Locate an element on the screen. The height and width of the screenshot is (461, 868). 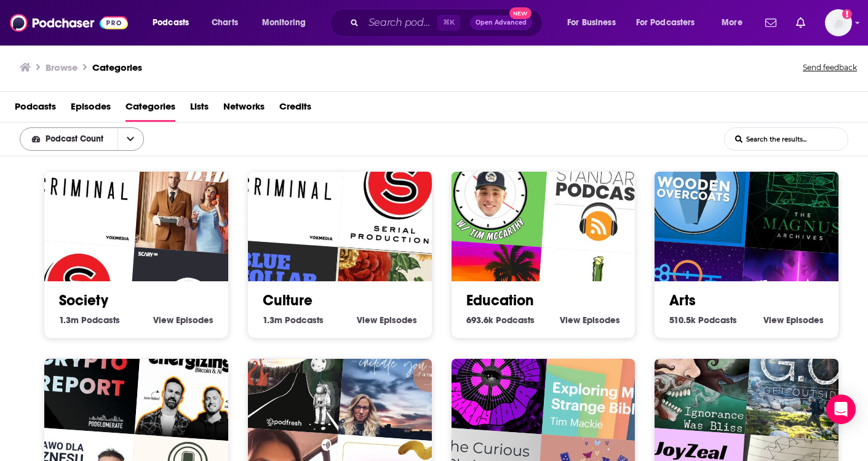
div: The Bitcoin Standard Podcast is located at coordinates (600, 195).